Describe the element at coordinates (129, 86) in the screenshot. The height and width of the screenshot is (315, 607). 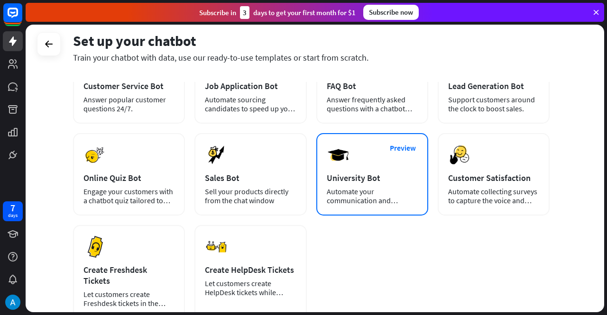
I see `div: Customer Service Bot` at that location.